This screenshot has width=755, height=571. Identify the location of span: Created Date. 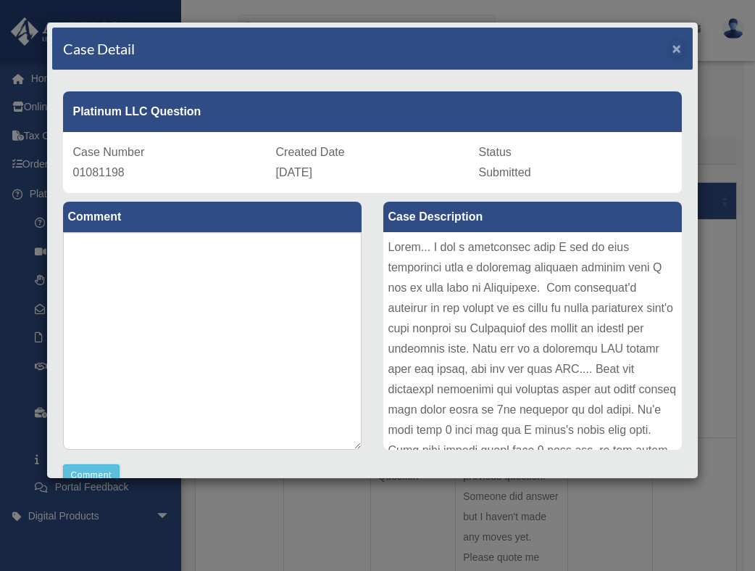
(310, 152).